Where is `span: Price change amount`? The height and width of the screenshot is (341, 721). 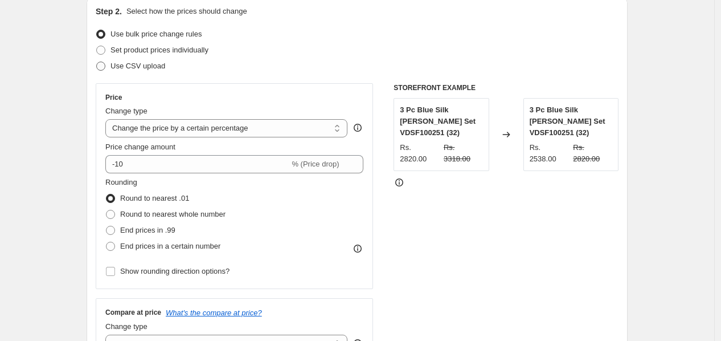 span: Price change amount is located at coordinates (140, 146).